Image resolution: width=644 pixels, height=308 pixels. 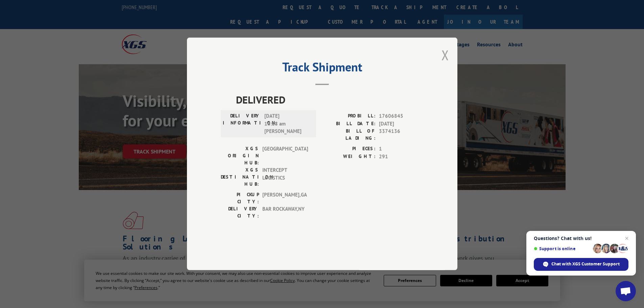 What do you see at coordinates (581, 238) in the screenshot?
I see `span: Questions? Chat with us!` at bounding box center [581, 238].